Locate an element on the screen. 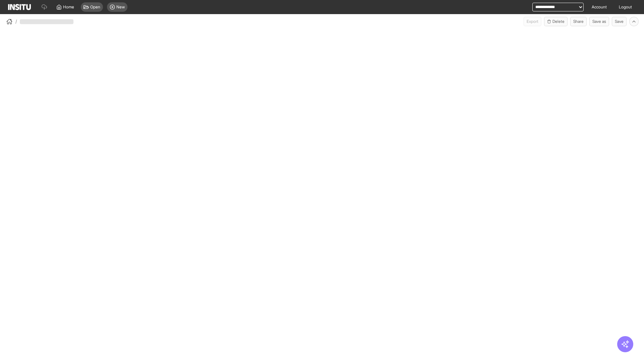 The height and width of the screenshot is (363, 644). button: Export is located at coordinates (532, 21).